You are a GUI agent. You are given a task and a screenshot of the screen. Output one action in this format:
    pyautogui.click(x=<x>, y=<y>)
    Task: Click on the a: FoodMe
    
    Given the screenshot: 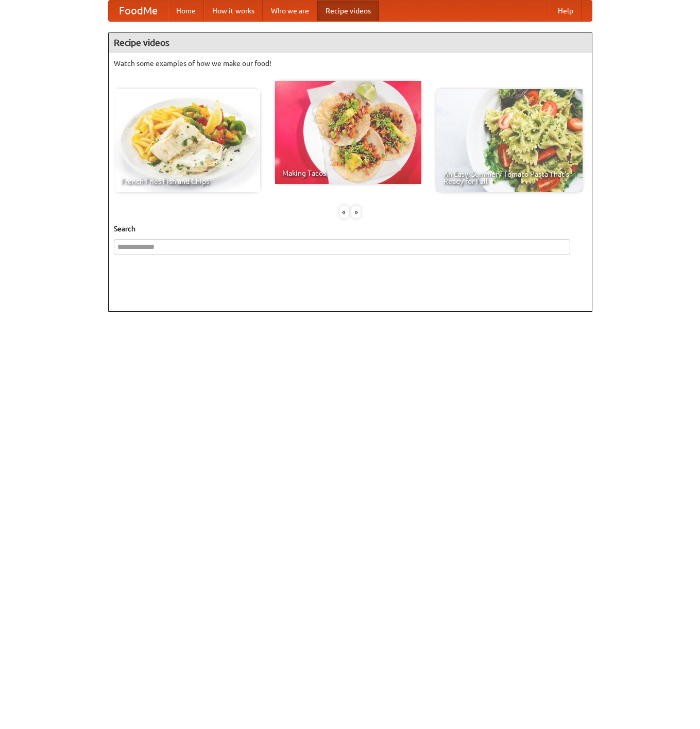 What is the action you would take?
    pyautogui.click(x=138, y=10)
    